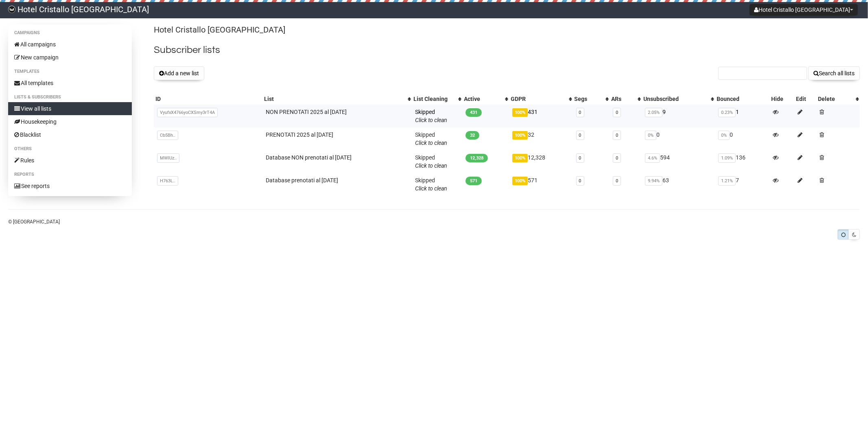 This screenshot has height=433, width=868. What do you see at coordinates (70, 57) in the screenshot?
I see `a: New campaign` at bounding box center [70, 57].